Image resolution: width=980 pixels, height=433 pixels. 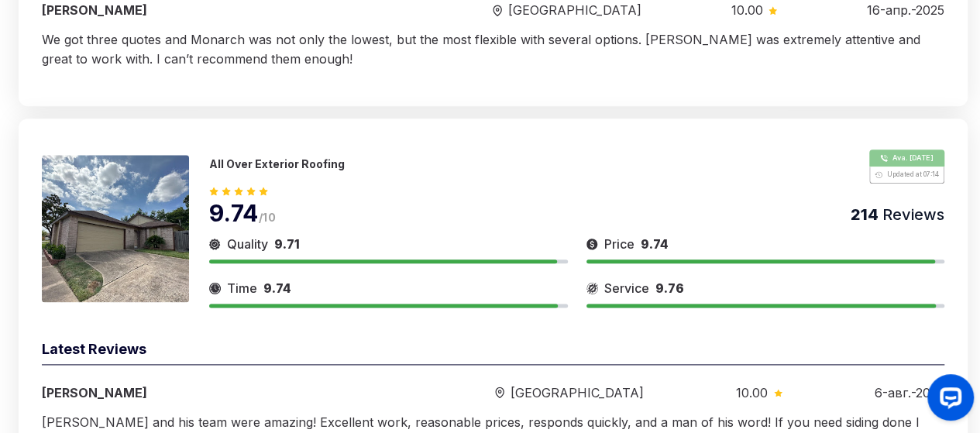 I want to click on span: We got three quotes and Monarch was not only the lowest, but the most flexible with several optio..., so click(x=481, y=49).